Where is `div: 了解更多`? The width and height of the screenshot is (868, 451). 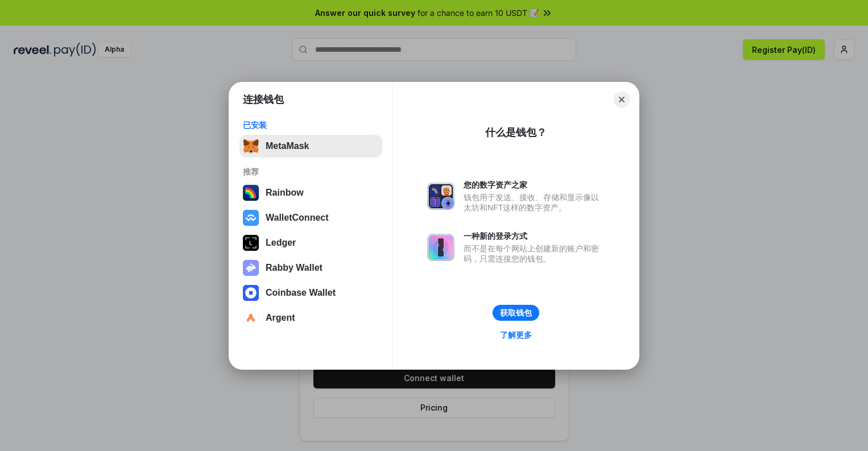 div: 了解更多 is located at coordinates (516, 335).